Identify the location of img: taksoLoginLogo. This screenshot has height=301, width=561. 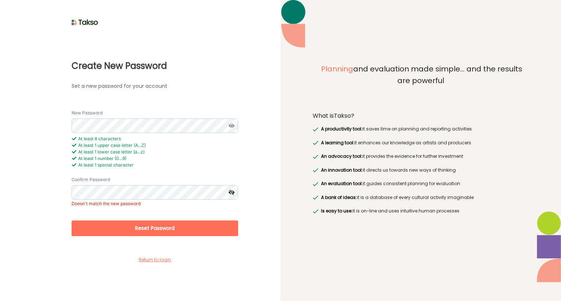
(85, 22).